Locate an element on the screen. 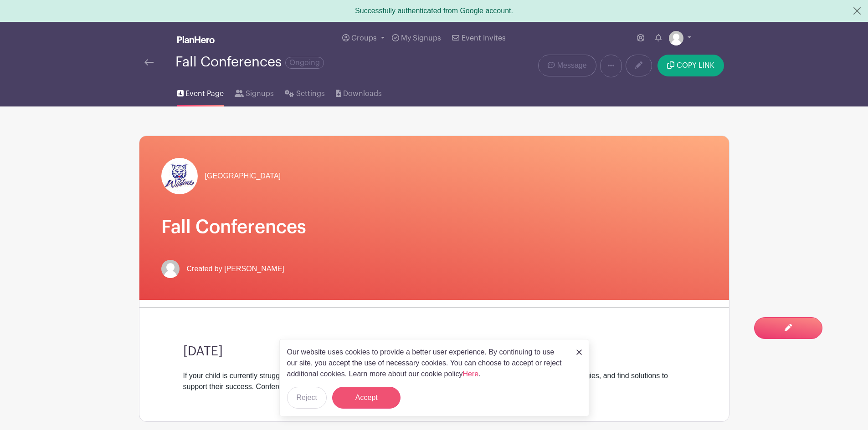  span: Groups is located at coordinates (364, 38).